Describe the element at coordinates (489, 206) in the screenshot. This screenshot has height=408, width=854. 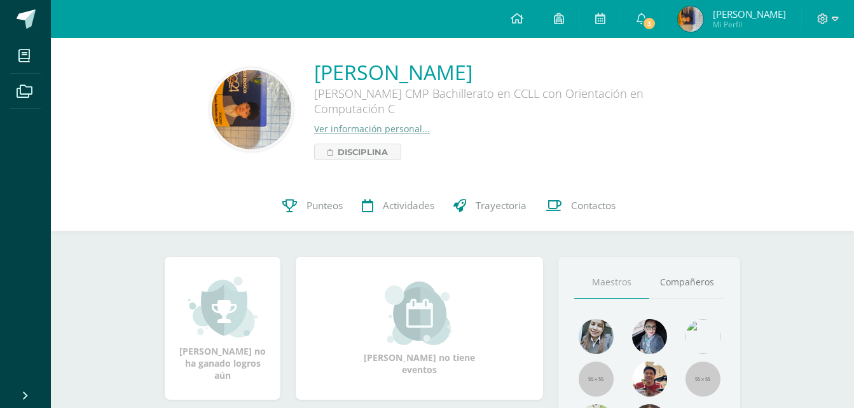
I see `a: Trayectoria` at that location.